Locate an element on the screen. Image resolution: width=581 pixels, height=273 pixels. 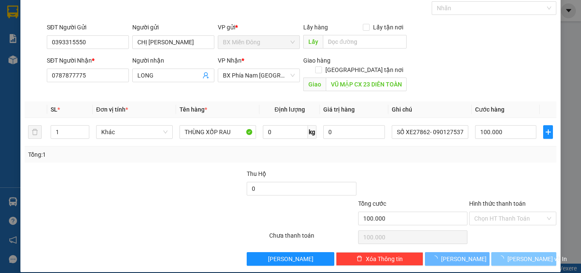
div: Tổng: 1 is located at coordinates (126, 154).